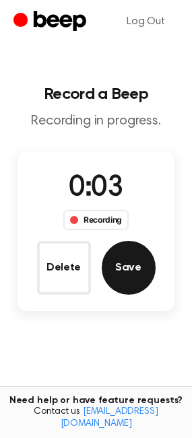  Describe the element at coordinates (96, 220) in the screenshot. I see `div: Recording` at that location.